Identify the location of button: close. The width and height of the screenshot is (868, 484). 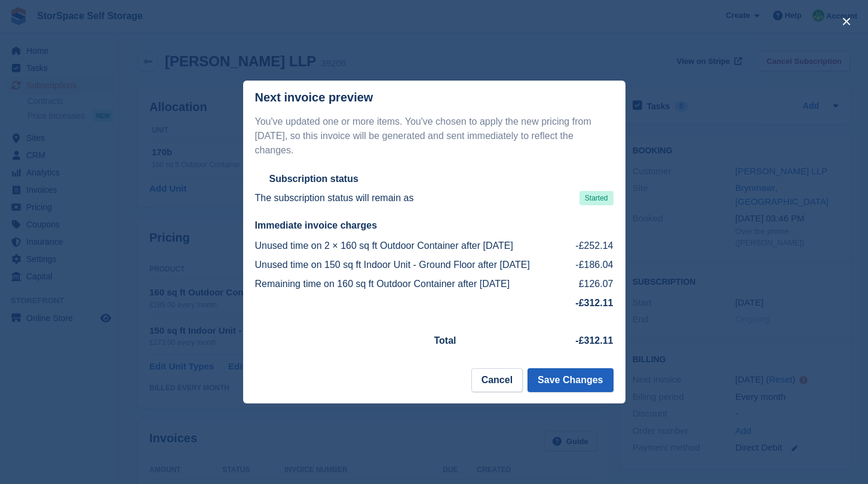
(847, 21).